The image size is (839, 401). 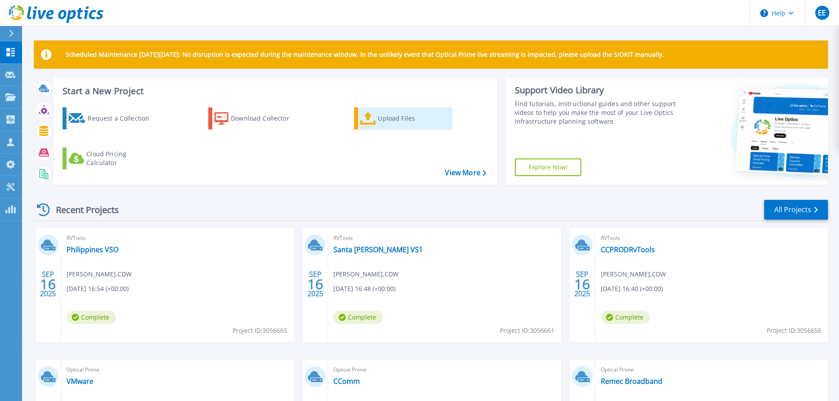 What do you see at coordinates (413, 119) in the screenshot?
I see `div: Upload Files` at bounding box center [413, 119].